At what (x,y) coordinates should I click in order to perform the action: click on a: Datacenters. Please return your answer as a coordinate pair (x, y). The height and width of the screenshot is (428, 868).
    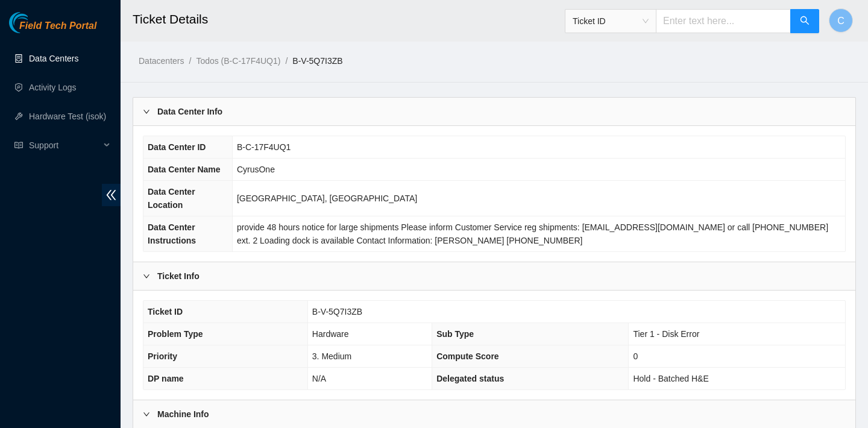
    Looking at the image, I should click on (161, 61).